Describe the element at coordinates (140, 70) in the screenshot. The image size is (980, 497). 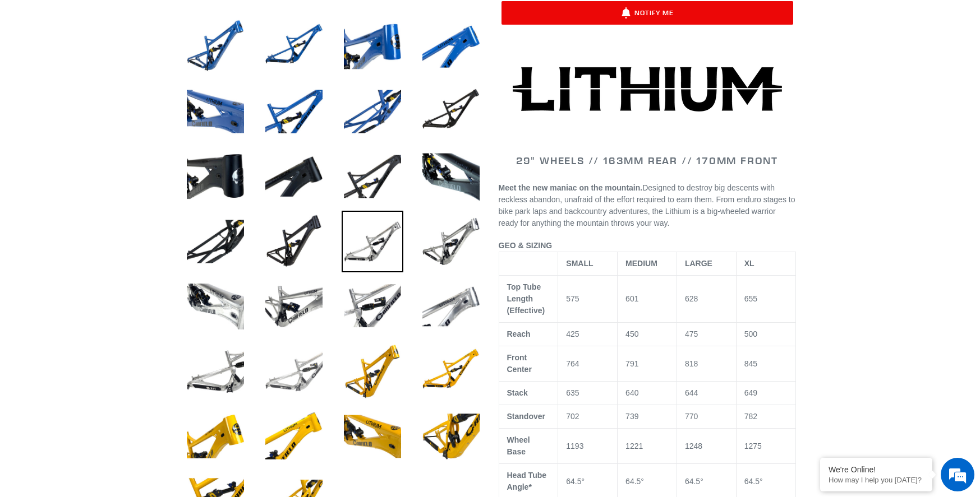
I see `div: Chat with us now` at that location.